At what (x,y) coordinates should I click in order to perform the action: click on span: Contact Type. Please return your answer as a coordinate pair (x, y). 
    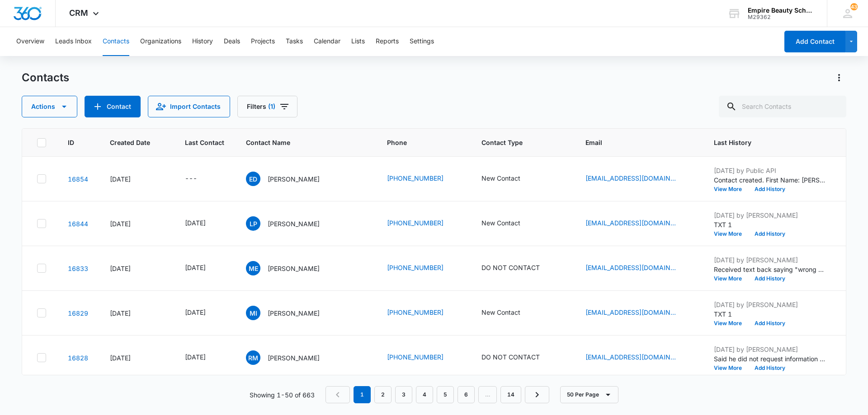
    Looking at the image, I should click on (516, 142).